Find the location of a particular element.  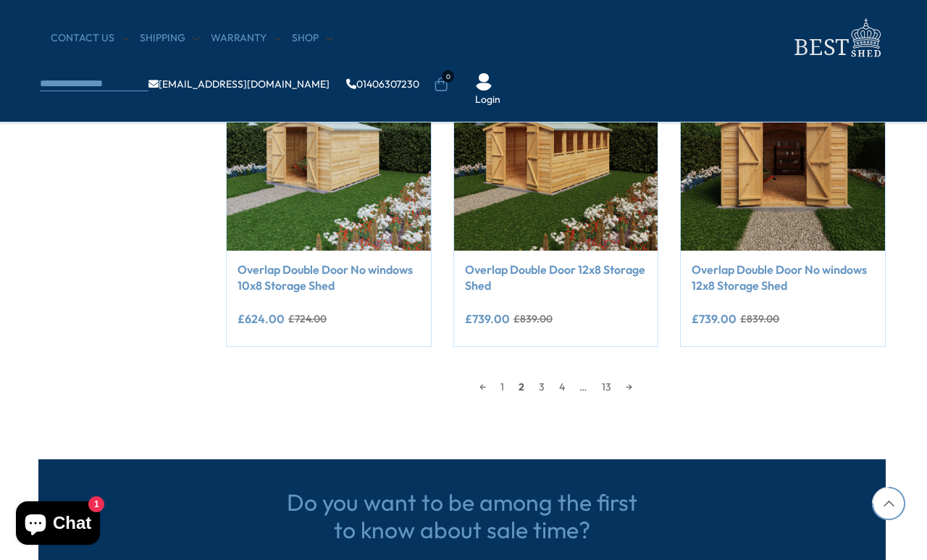

a: Overlap Double Door No windows 12x8 Storage Shed is located at coordinates (783, 278).